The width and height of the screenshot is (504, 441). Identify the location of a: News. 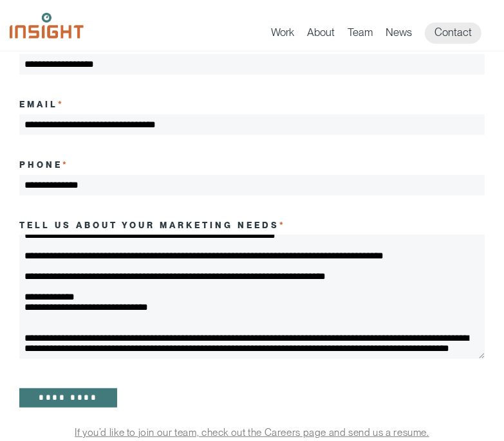
(398, 35).